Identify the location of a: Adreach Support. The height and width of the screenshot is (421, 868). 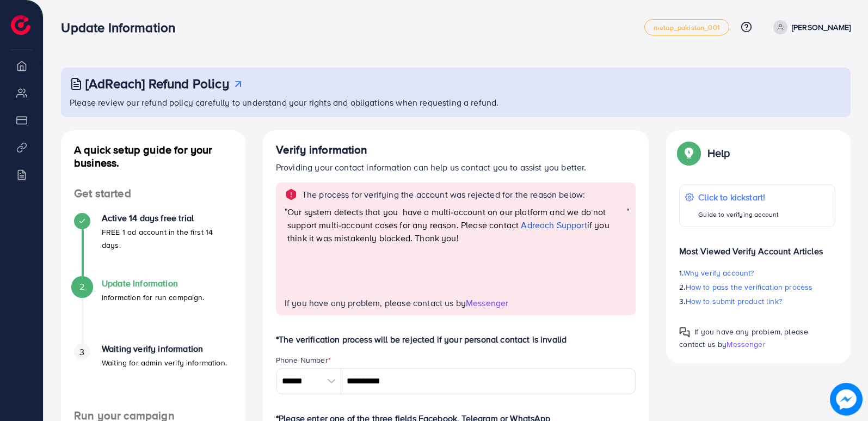
(554, 225).